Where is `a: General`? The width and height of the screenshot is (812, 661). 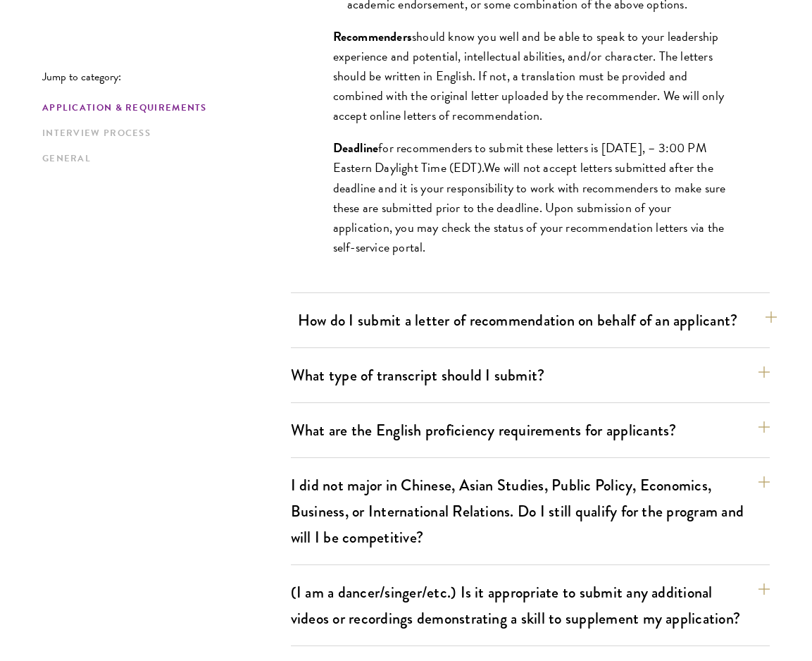
a: General is located at coordinates (162, 158).